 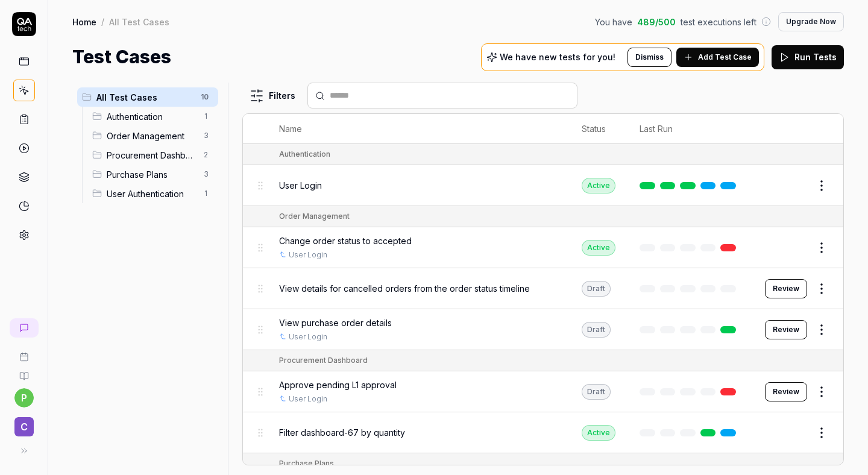 What do you see at coordinates (23, 352) in the screenshot?
I see `a: Book a call with us` at bounding box center [23, 352].